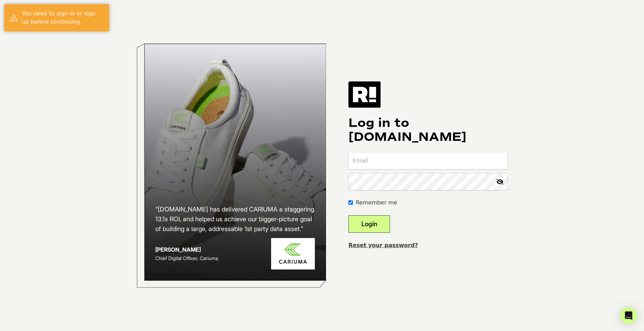  What do you see at coordinates (293, 254) in the screenshot?
I see `img: Cariuma` at bounding box center [293, 254].